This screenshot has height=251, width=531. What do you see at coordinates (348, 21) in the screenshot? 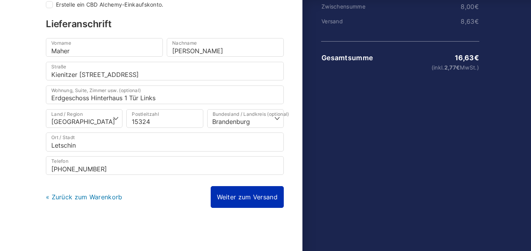
I see `th: Versand` at bounding box center [348, 21].